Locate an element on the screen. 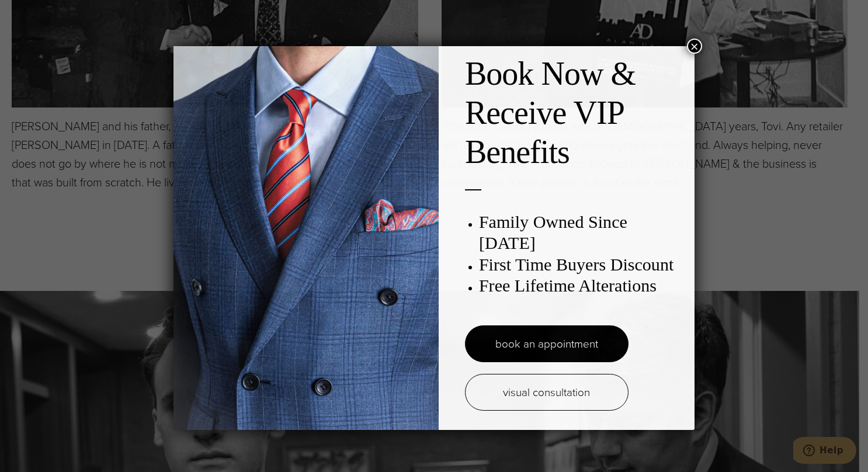 The image size is (868, 472). h3: Free Lifetime Alterations is located at coordinates (581, 286).